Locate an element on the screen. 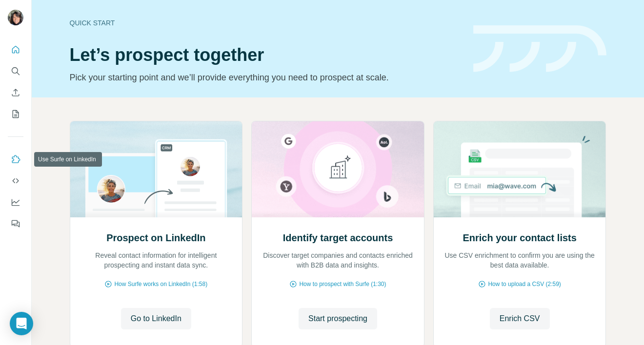 This screenshot has width=644, height=345. span: Enrich CSV is located at coordinates (520, 319).